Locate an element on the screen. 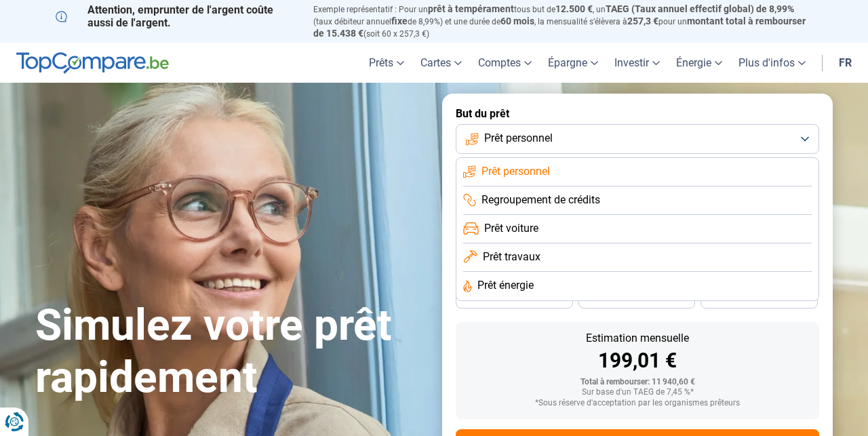  span: 12.500 € is located at coordinates (573, 9).